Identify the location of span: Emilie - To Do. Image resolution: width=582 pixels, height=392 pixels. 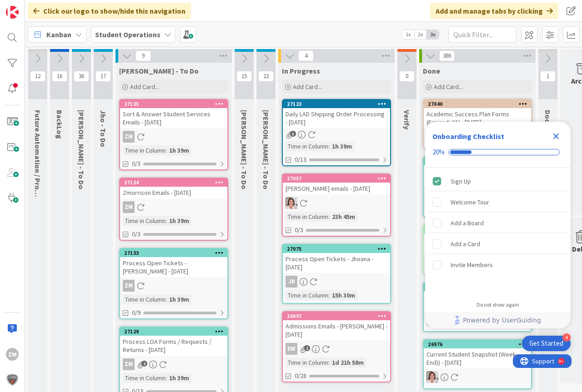
(81, 150).